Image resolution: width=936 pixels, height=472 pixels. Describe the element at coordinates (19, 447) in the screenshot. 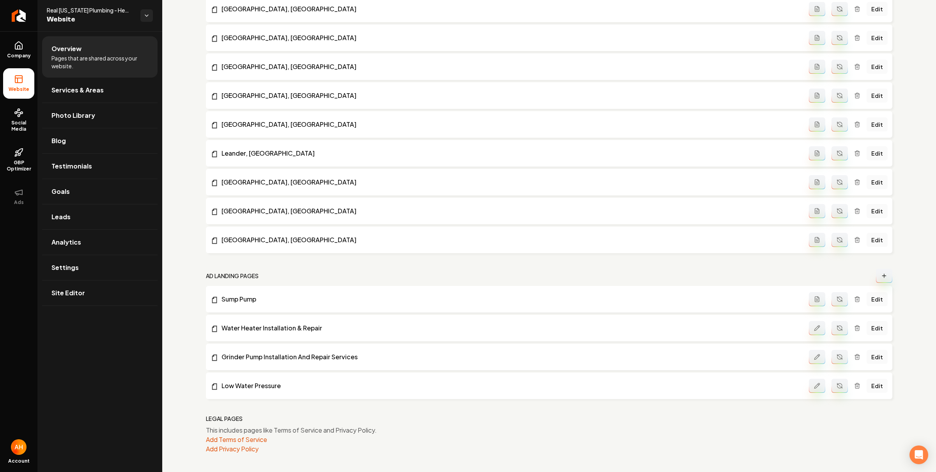

I see `img: Anthony Hurgoi` at that location.